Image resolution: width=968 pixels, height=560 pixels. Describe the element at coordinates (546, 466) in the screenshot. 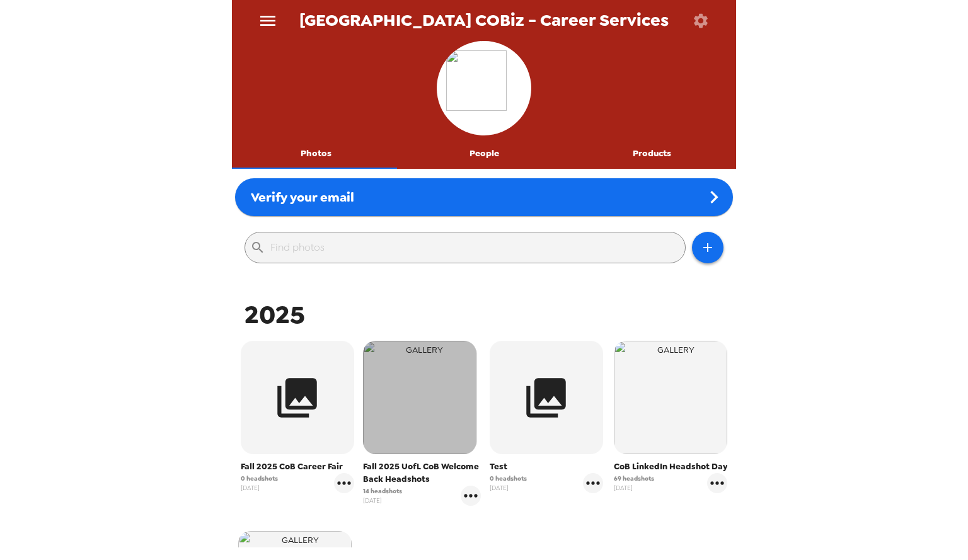

I see `span: Test` at that location.